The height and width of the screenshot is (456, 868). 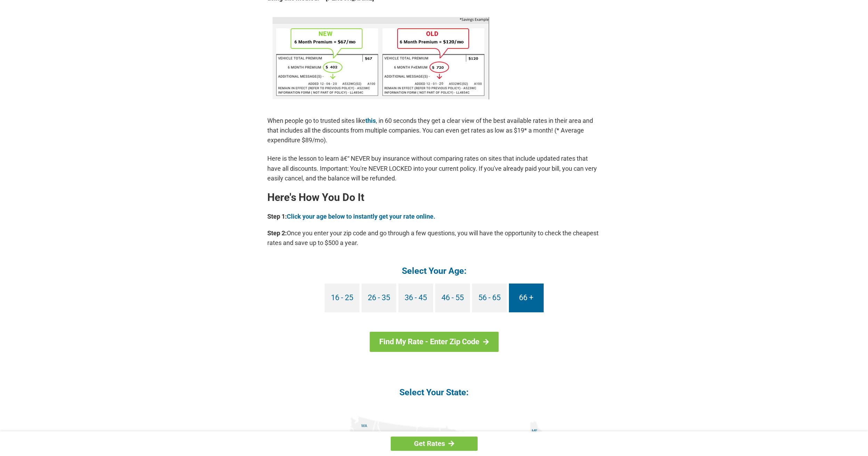 What do you see at coordinates (277, 233) in the screenshot?
I see `b: Step 2:` at bounding box center [277, 233].